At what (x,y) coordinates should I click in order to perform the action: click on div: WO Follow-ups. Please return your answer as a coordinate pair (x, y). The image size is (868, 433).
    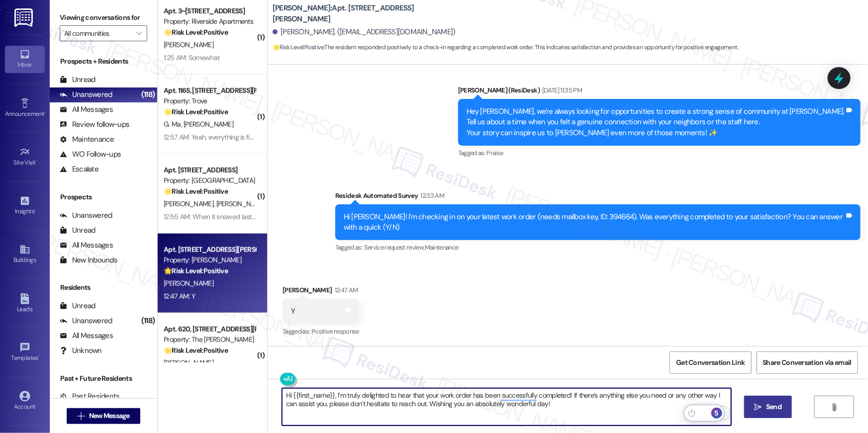
    Looking at the image, I should click on (90, 154).